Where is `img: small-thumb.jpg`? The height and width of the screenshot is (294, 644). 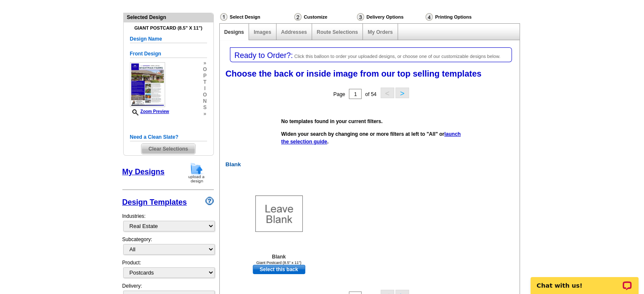
img: small-thumb.jpg is located at coordinates (147, 85).